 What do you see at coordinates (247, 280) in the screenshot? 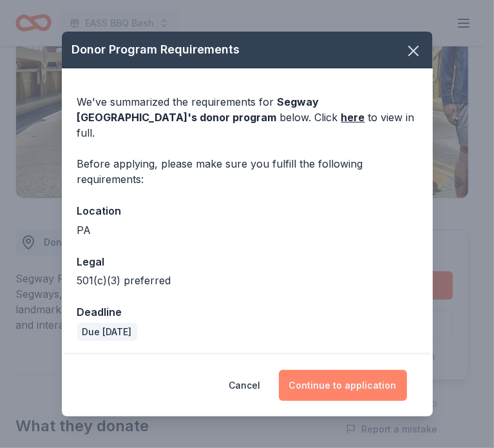
I see `div: 501(c)(3) preferred` at bounding box center [247, 280].